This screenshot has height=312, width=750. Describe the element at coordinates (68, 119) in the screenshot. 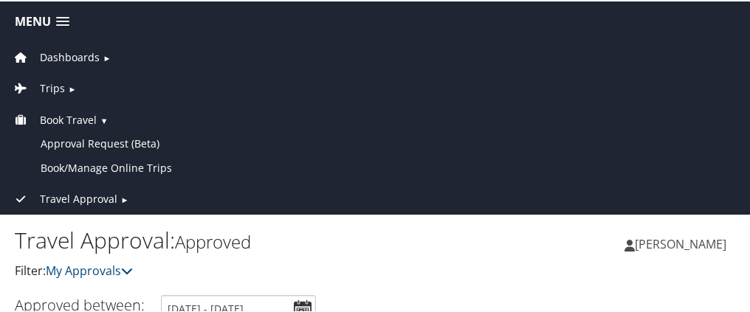

I see `span: Book Travel` at that location.